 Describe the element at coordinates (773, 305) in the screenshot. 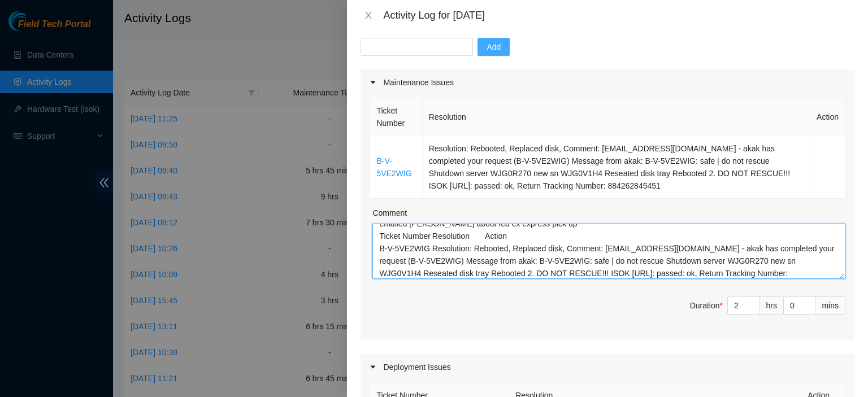

I see `div: hrs` at that location.